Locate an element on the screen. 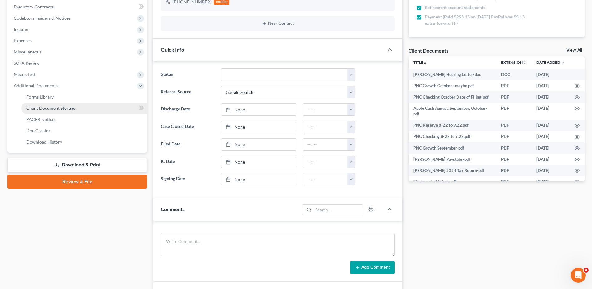 The height and width of the screenshot is (289, 592). span: Retirement account statements is located at coordinates (455, 7).